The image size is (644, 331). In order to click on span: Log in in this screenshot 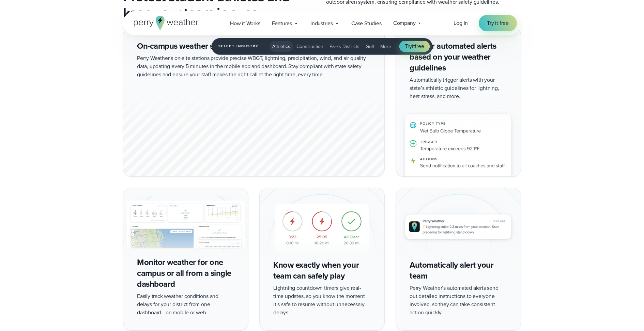, I will do `click(461, 23)`.